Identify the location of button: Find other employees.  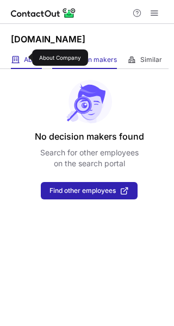
(89, 190).